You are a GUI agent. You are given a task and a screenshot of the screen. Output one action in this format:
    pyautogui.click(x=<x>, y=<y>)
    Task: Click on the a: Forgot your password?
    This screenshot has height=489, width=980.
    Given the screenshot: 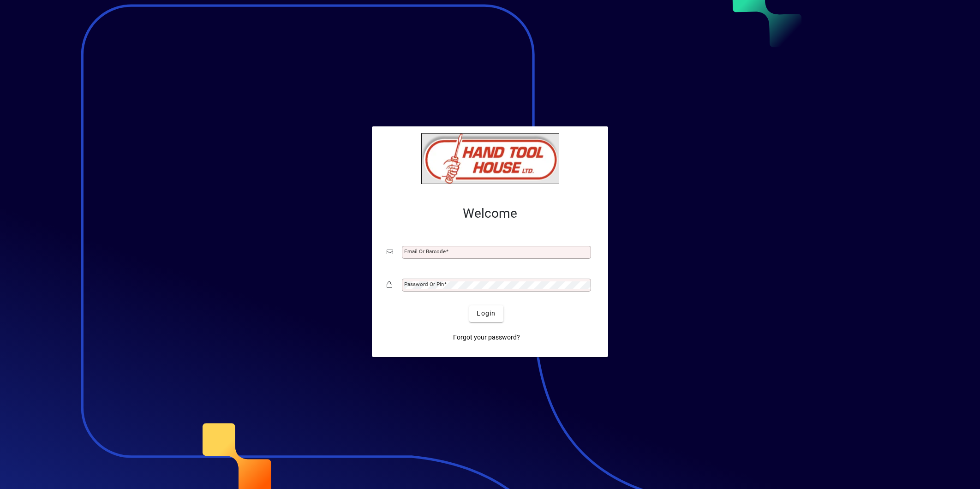 What is the action you would take?
    pyautogui.click(x=487, y=338)
    